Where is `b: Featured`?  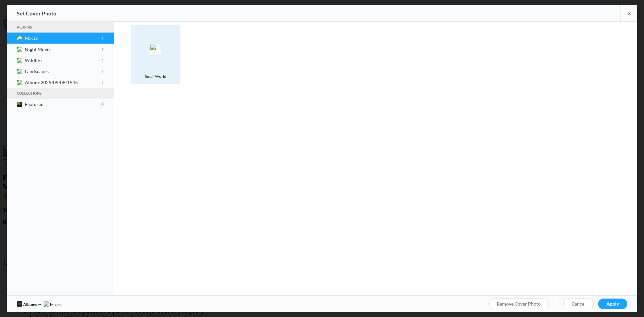 b: Featured is located at coordinates (64, 104).